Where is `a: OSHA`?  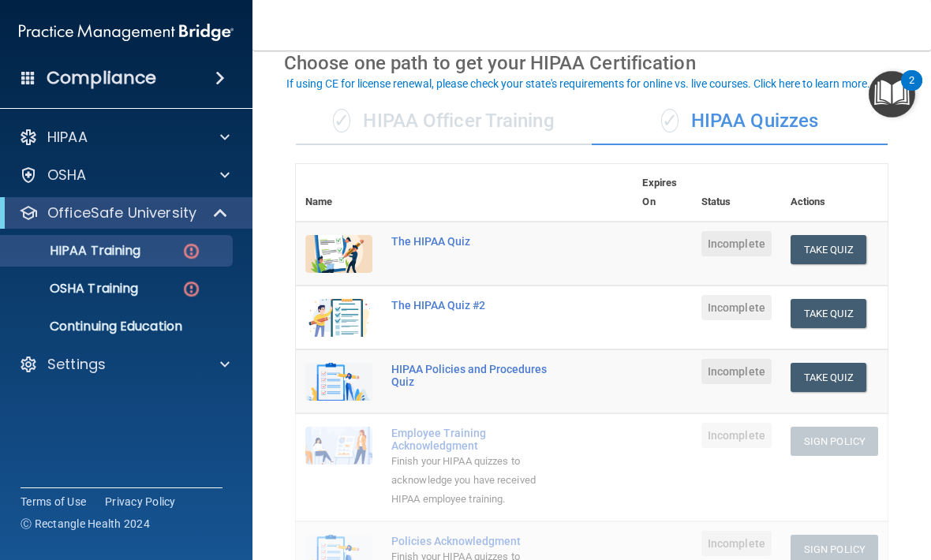 a: OSHA is located at coordinates (124, 175).